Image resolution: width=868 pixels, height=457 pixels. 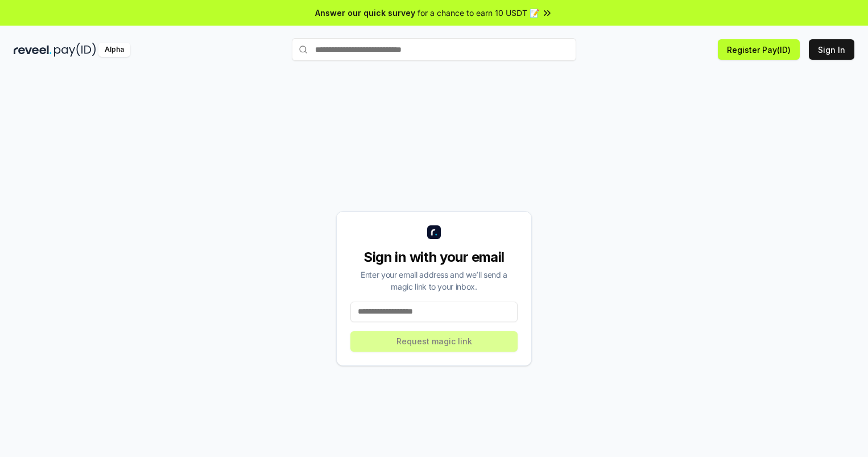 What do you see at coordinates (115, 50) in the screenshot?
I see `div: Alpha` at bounding box center [115, 50].